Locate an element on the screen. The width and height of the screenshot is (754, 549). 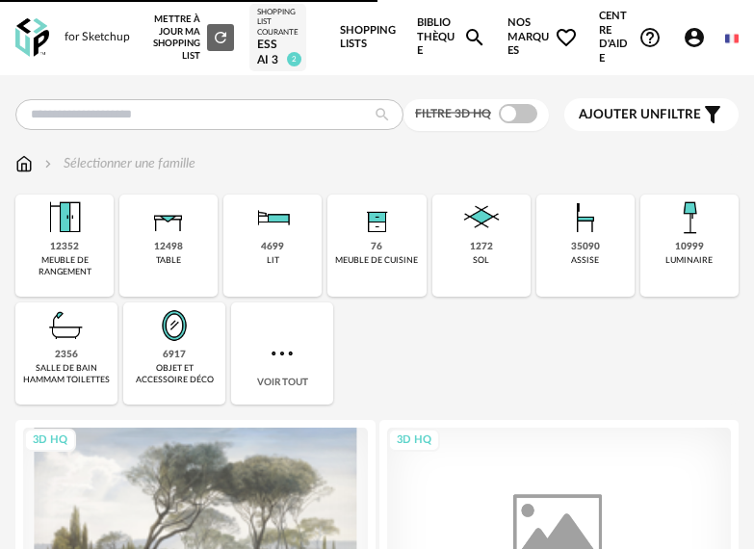
div: Voir tout is located at coordinates (282, 353).